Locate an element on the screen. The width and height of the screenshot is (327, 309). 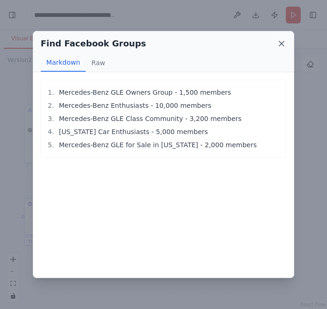
li: Mercedes-Benz GLE Class Community - 3,200 members is located at coordinates (169, 118).